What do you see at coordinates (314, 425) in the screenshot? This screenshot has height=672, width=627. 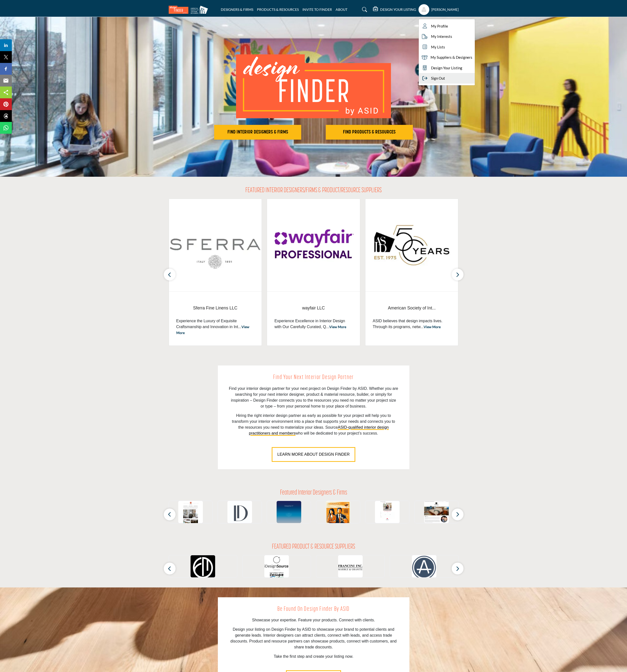 I see `p: Hiring the right interior design partner as early as possible for your project will help you to t...` at bounding box center [314, 425].